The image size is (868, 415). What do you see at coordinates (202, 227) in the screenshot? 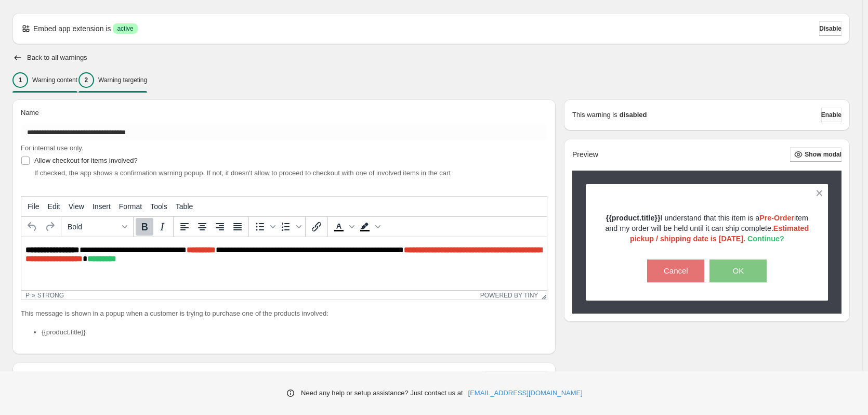
I see `button: Align center` at bounding box center [202, 227].